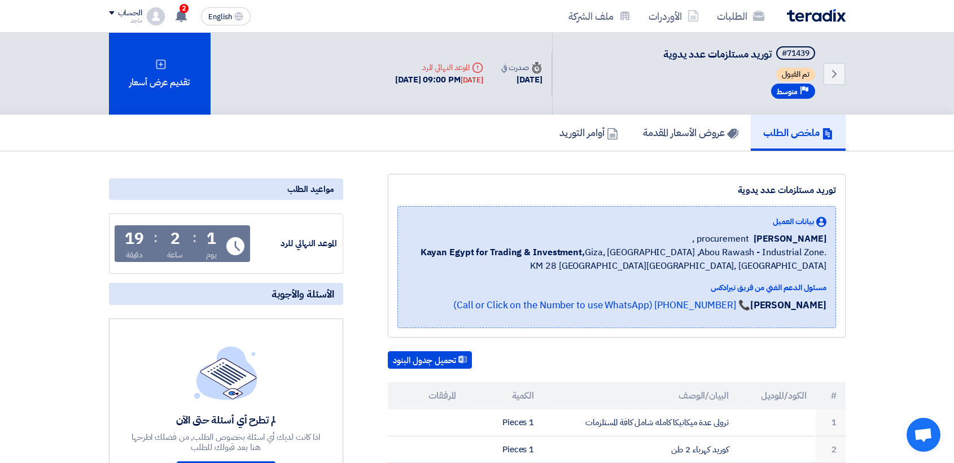 The width and height of the screenshot is (954, 463). Describe the element at coordinates (175, 239) in the screenshot. I see `div: 2` at that location.